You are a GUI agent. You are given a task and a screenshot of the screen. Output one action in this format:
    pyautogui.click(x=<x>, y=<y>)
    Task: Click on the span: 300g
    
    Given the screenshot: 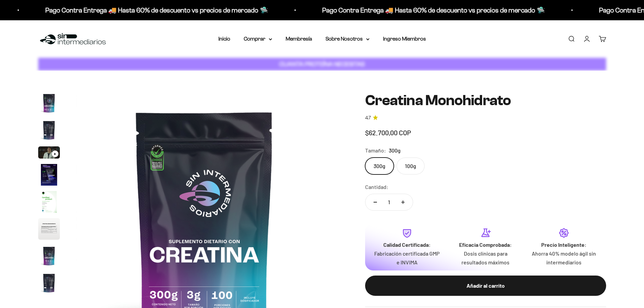 What is the action you would take?
    pyautogui.click(x=395, y=150)
    